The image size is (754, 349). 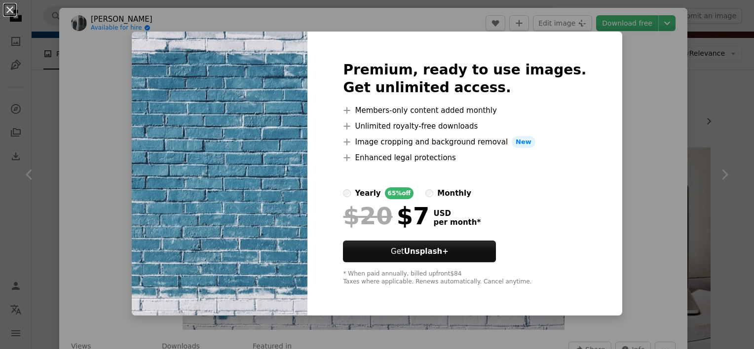 What do you see at coordinates (457, 214) in the screenshot?
I see `span: USD` at bounding box center [457, 214].